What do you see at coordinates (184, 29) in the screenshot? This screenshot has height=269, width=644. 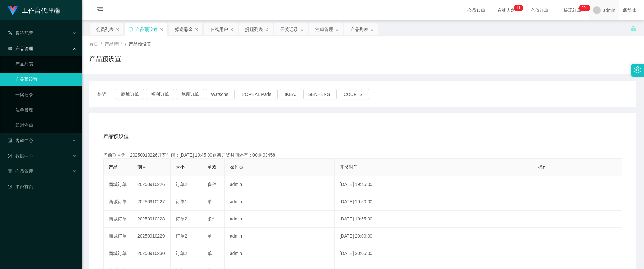 I see `div: 赠送彩金` at bounding box center [184, 29].